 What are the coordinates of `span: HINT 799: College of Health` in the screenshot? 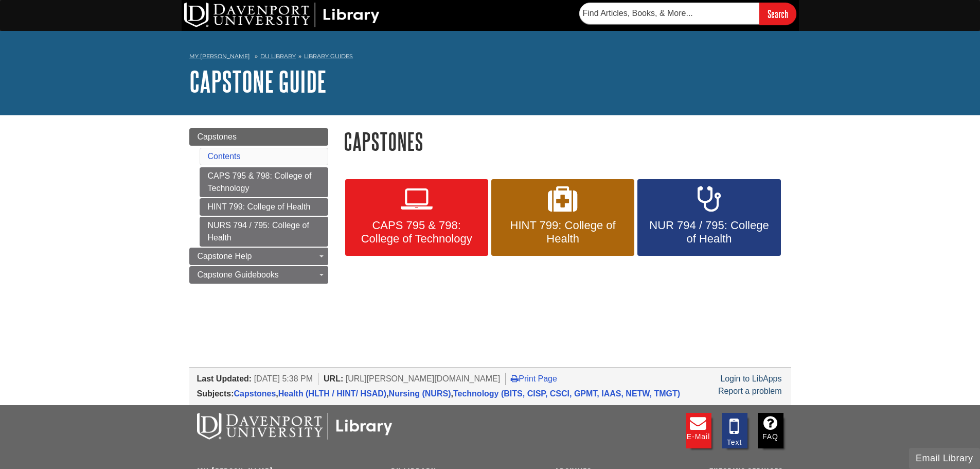 It's located at (562, 232).